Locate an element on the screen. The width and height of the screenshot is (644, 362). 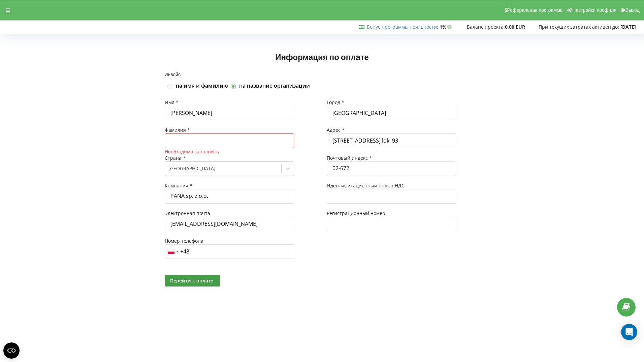
label: на название организации is located at coordinates (274, 86).